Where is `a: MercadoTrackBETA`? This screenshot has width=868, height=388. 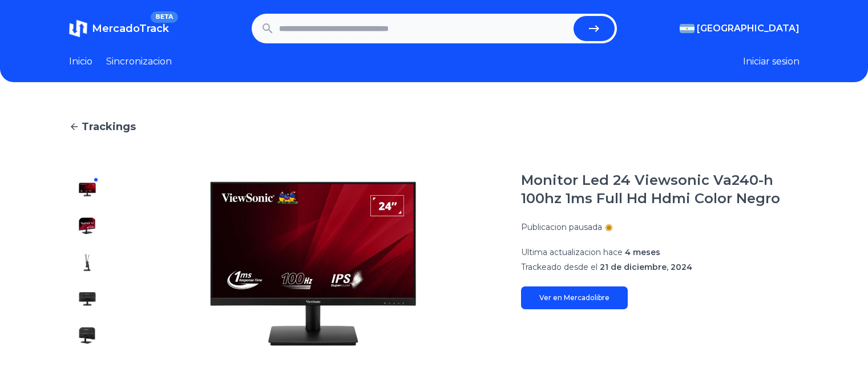
a: MercadoTrackBETA is located at coordinates (118, 29).